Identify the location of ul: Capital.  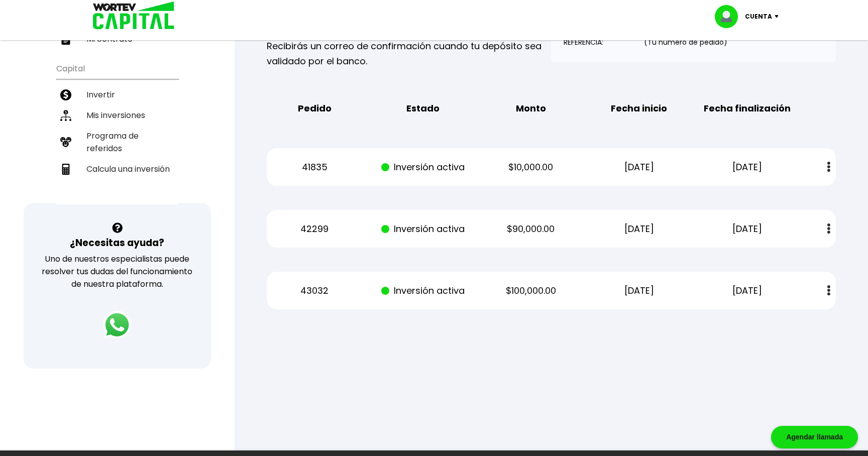
(117, 131).